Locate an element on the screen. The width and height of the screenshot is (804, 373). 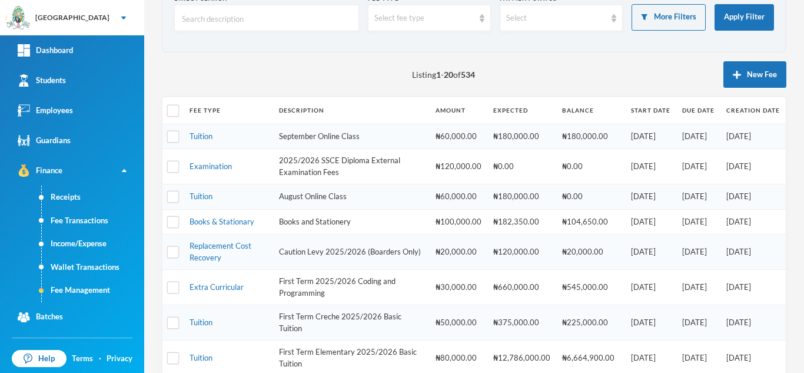
a: Terms is located at coordinates (82, 359).